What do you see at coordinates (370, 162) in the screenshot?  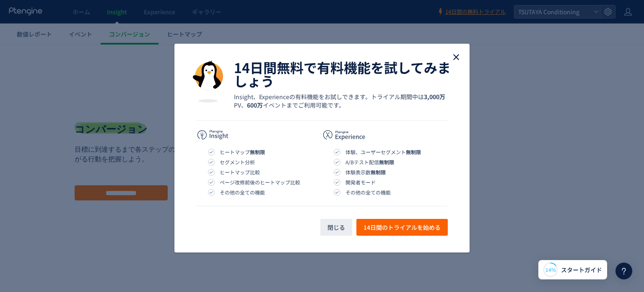 I see `span: A/Bテスト配信` at bounding box center [370, 162].